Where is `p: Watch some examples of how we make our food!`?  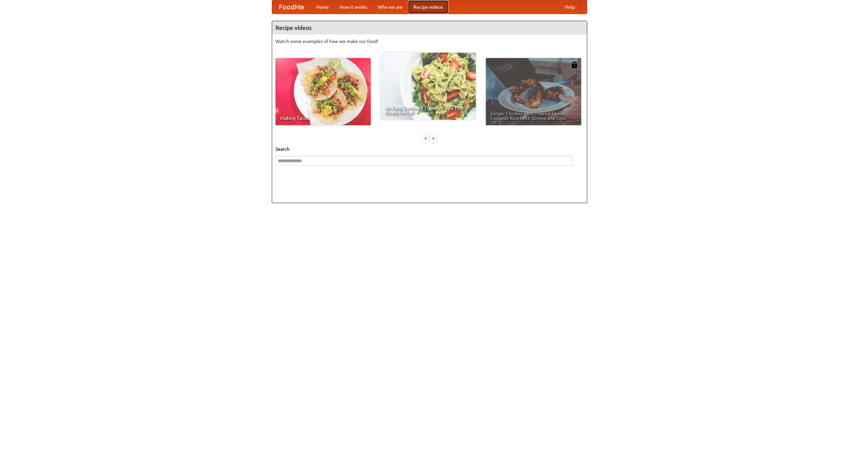 p: Watch some examples of how we make our food! is located at coordinates (430, 41).